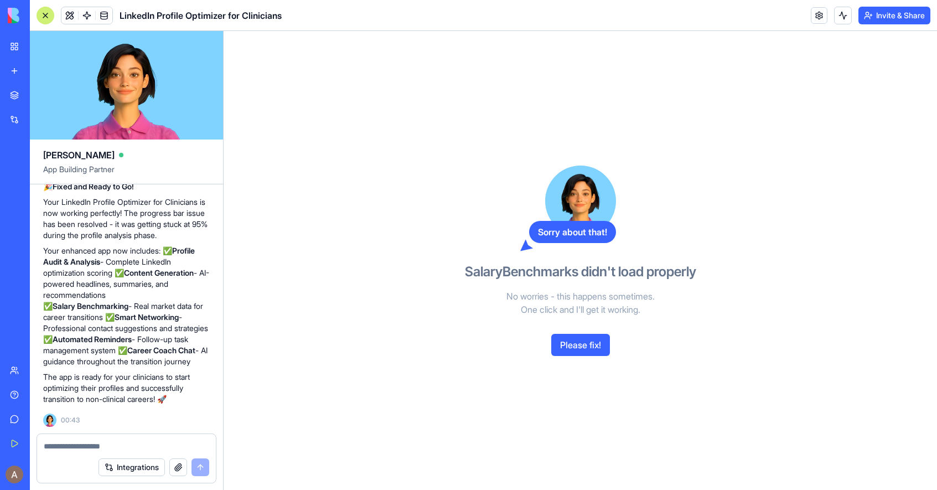 This screenshot has height=490, width=937. What do you see at coordinates (90, 305) in the screenshot?
I see `strong: Salary Benchmarking` at bounding box center [90, 305].